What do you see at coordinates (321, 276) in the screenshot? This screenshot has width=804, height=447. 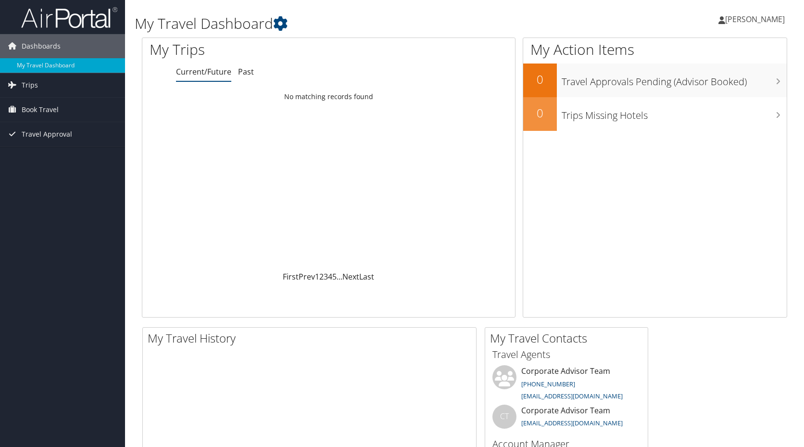 I see `a: 2` at bounding box center [321, 276].